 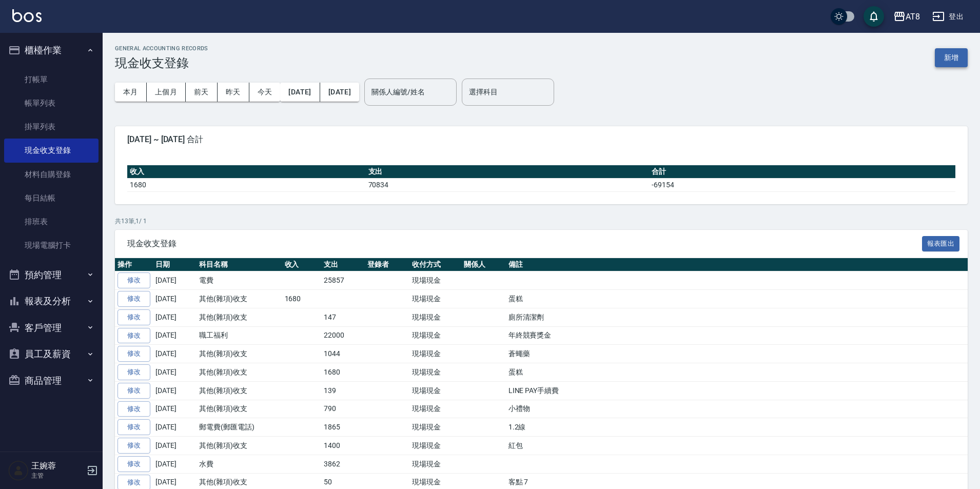 I want to click on a: 報表匯出, so click(x=941, y=243).